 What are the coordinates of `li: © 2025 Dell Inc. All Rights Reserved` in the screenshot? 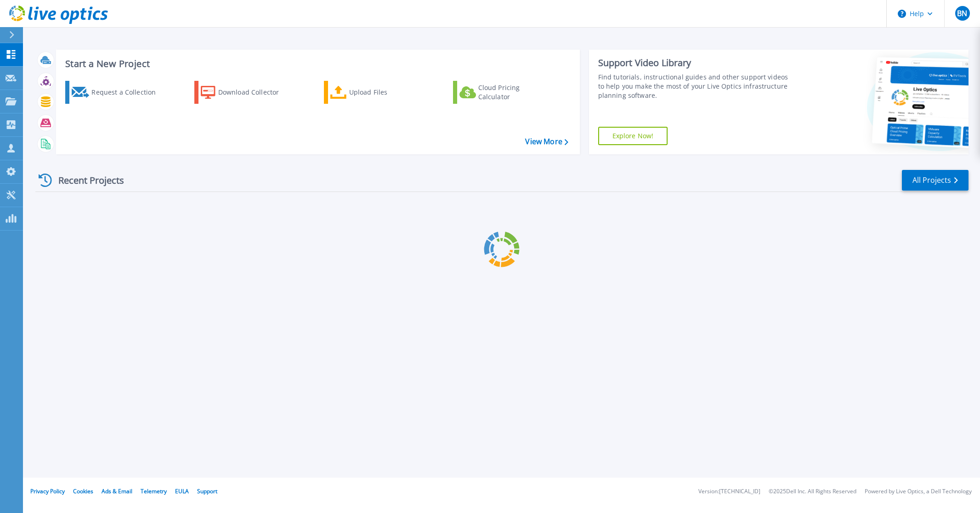 It's located at (812, 492).